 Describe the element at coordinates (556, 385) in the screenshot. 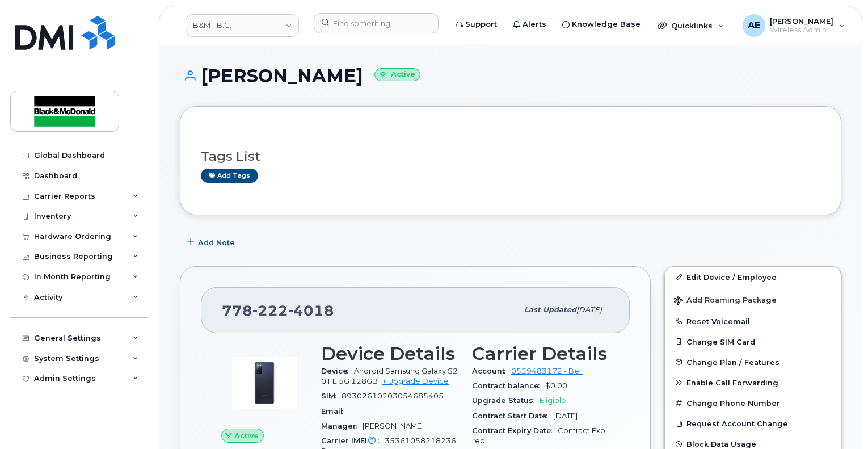

I see `span: $0.00` at that location.